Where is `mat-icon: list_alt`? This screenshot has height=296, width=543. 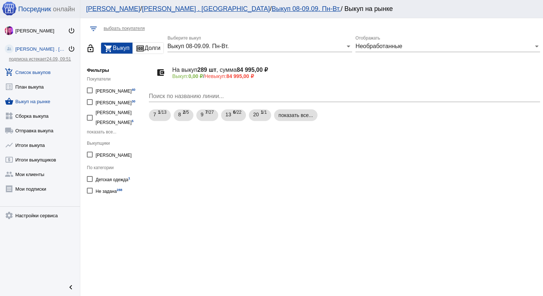
mat-icon: list_alt is located at coordinates (9, 87).